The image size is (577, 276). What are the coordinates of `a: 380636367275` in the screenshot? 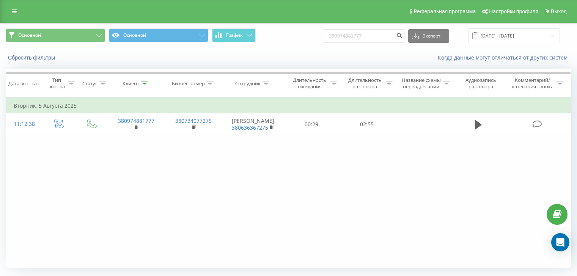 It's located at (250, 128).